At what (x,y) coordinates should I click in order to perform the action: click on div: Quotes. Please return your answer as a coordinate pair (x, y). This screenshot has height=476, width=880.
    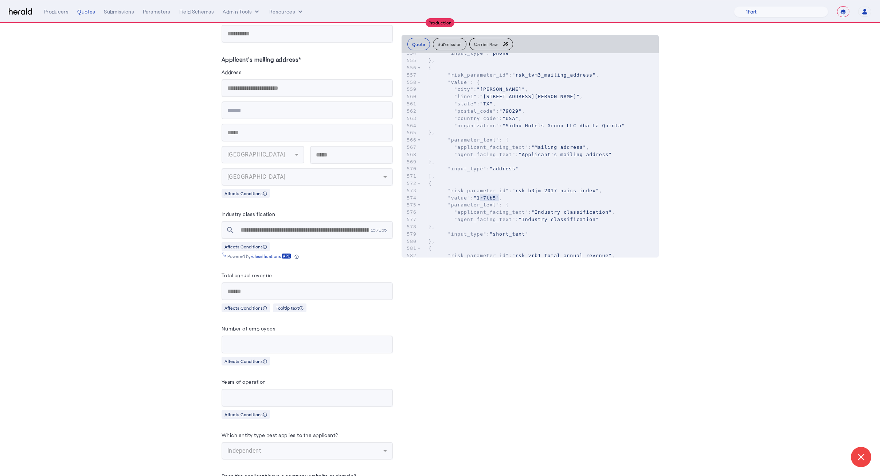
    Looking at the image, I should click on (86, 12).